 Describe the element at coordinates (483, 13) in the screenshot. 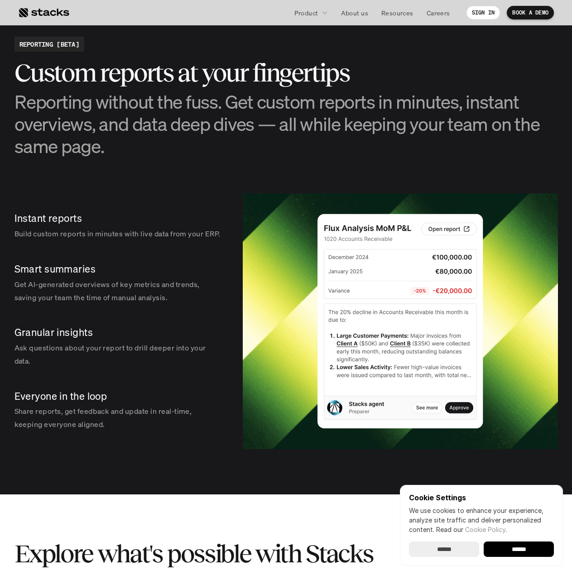

I see `p: SIGN IN` at that location.